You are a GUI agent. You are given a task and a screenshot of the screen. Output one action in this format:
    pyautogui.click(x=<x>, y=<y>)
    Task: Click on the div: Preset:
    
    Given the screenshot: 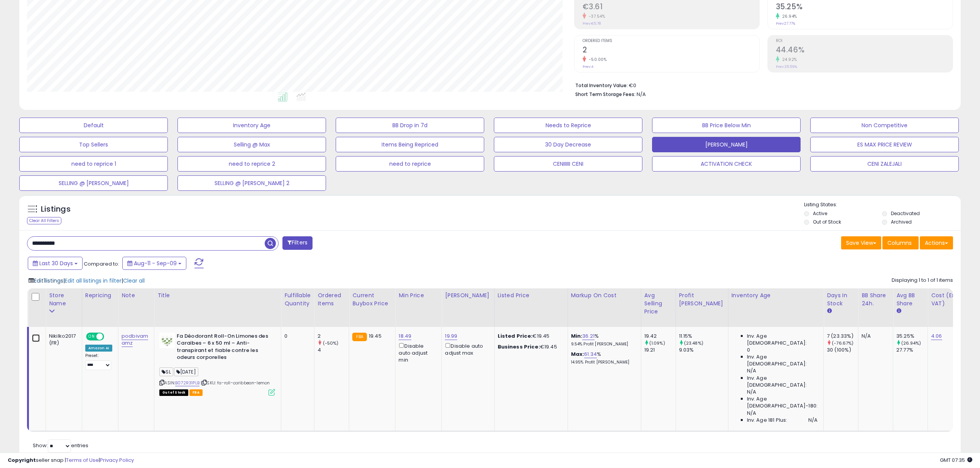 What is the action you would take?
    pyautogui.click(x=99, y=362)
    